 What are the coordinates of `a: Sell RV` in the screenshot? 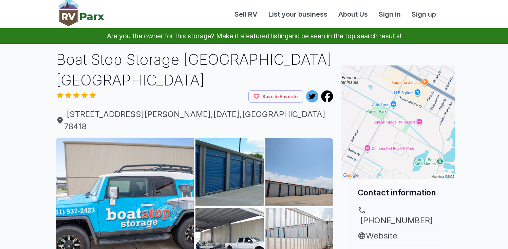 It's located at (246, 14).